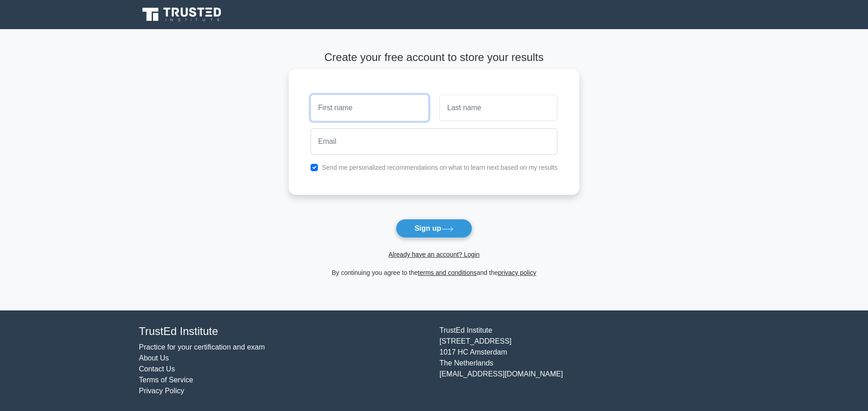  Describe the element at coordinates (157, 369) in the screenshot. I see `a: Contact Us` at that location.